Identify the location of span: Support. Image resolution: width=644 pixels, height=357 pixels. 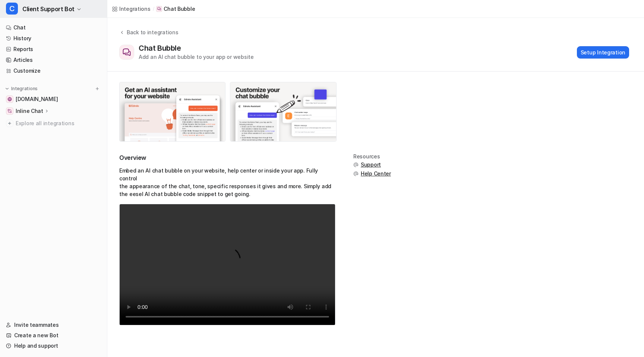
(371, 165).